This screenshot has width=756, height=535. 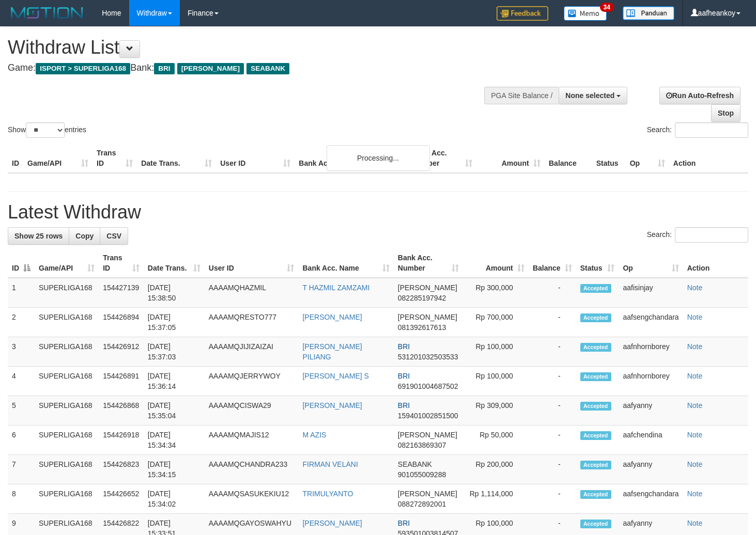 I want to click on a: Run Auto-Refresh, so click(x=700, y=96).